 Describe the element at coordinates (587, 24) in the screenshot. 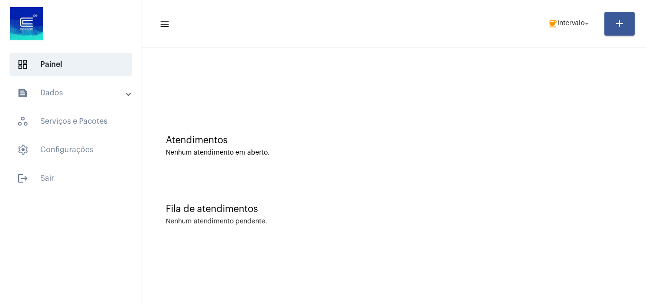

I see `mat-icon: arrow_drop_down` at that location.